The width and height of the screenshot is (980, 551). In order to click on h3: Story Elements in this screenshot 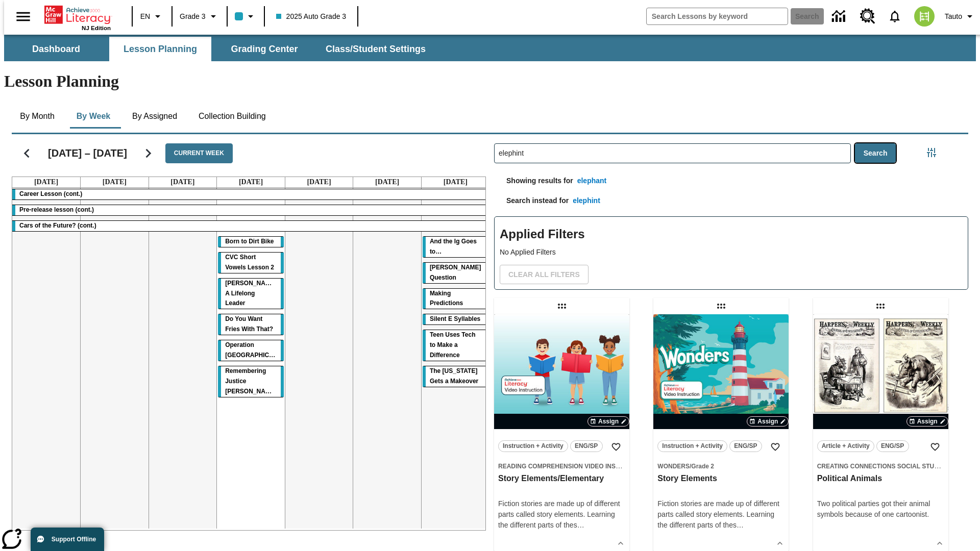, I will do `click(720, 479)`.